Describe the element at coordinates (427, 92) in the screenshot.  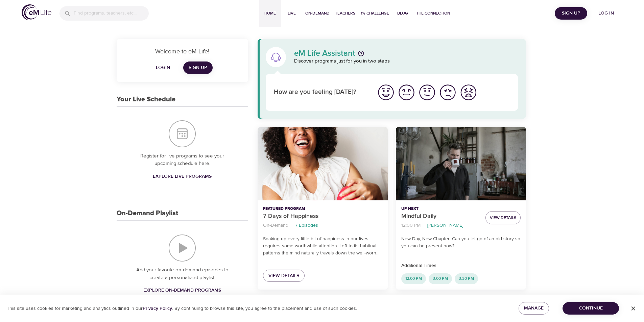
I see `button: I'm feeling ok` at that location.